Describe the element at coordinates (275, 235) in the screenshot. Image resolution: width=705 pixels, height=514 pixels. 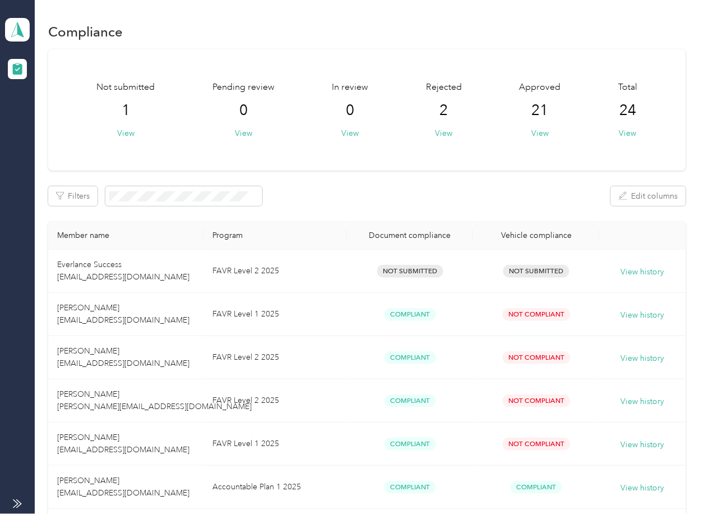
I see `th: Program` at that location.